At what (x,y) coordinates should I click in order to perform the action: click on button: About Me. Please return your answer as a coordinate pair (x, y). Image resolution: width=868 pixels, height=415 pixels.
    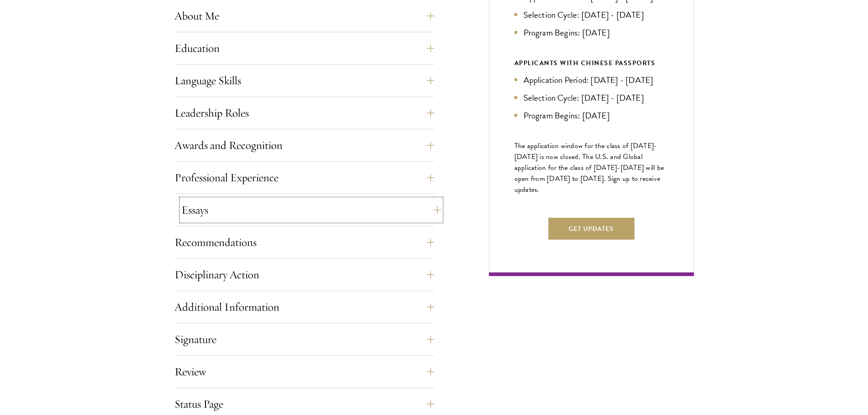
    Looking at the image, I should click on (304, 16).